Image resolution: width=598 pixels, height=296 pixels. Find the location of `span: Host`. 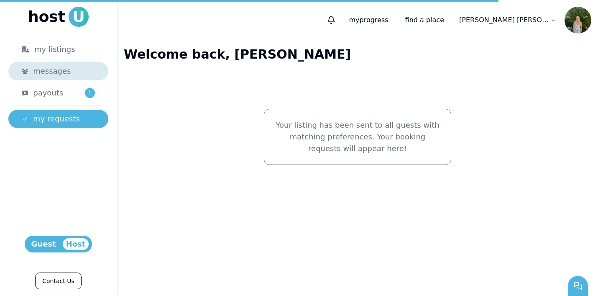

span: Host is located at coordinates (76, 244).